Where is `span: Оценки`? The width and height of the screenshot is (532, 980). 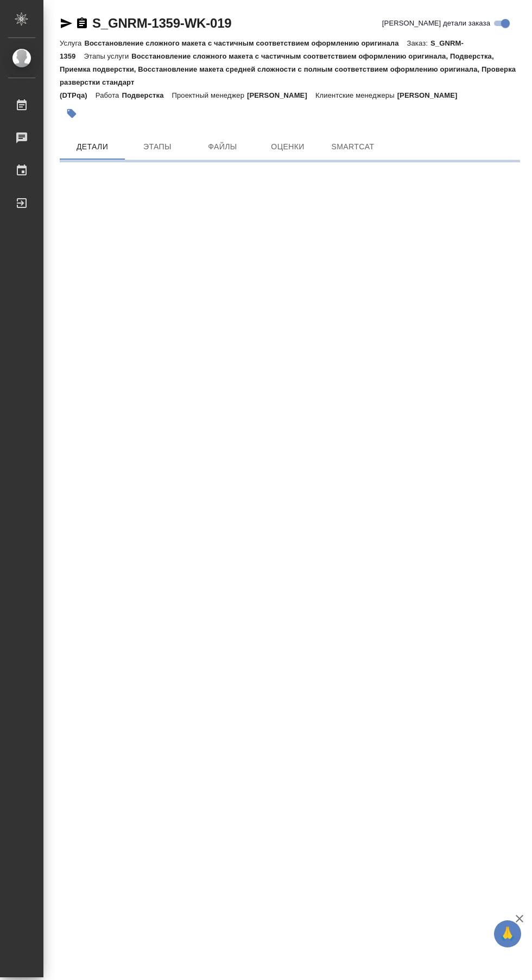 span: Оценки is located at coordinates (288, 147).